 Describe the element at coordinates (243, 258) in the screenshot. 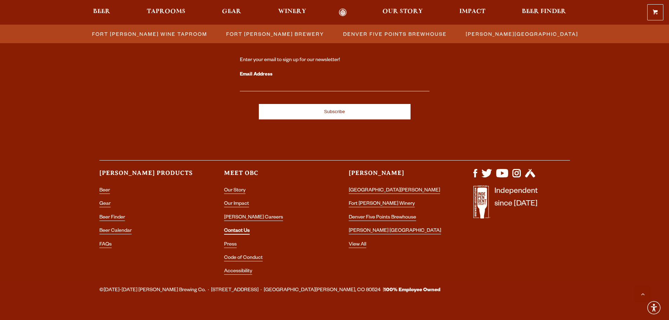

I see `a: Code of Conduct` at that location.